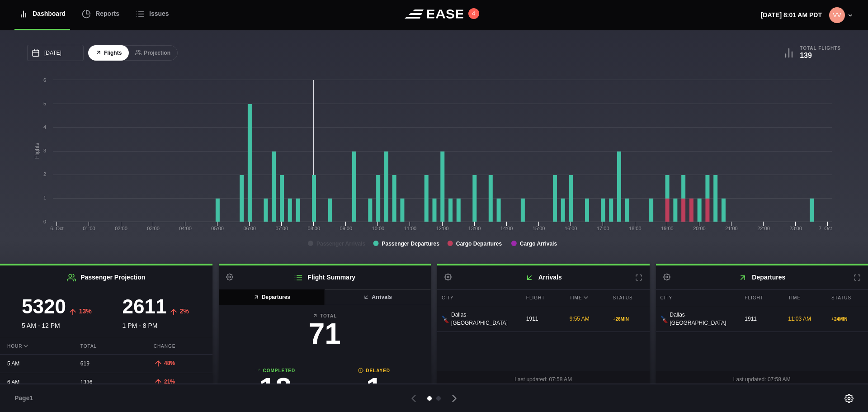 The image size is (868, 412). What do you see at coordinates (374, 370) in the screenshot?
I see `b: Delayed` at bounding box center [374, 370].